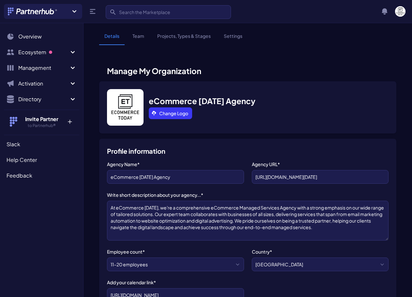  What do you see at coordinates (43, 52) in the screenshot?
I see `span: Ecosystem` at bounding box center [43, 52].